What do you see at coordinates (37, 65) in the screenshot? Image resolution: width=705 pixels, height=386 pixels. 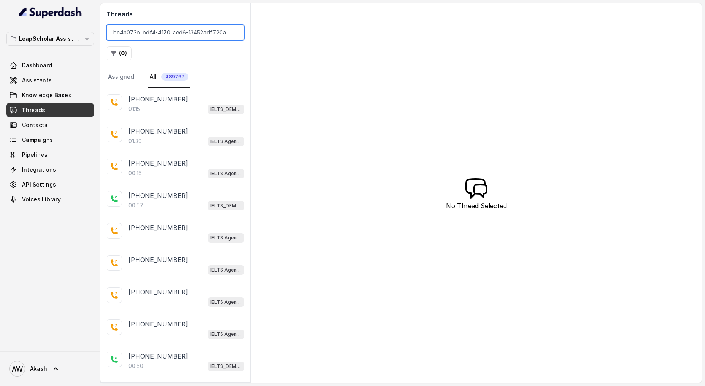 I see `span: Dashboard` at bounding box center [37, 65].